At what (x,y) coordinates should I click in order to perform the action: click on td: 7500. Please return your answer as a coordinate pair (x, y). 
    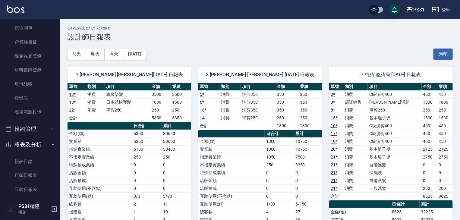
    Looking at the image, I should click on (308, 157).